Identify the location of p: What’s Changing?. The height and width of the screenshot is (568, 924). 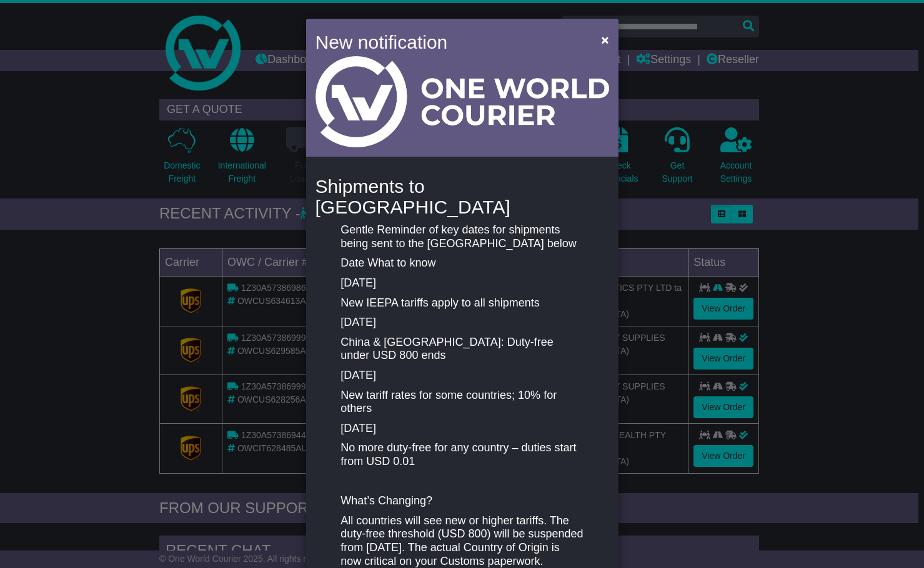
(462, 502).